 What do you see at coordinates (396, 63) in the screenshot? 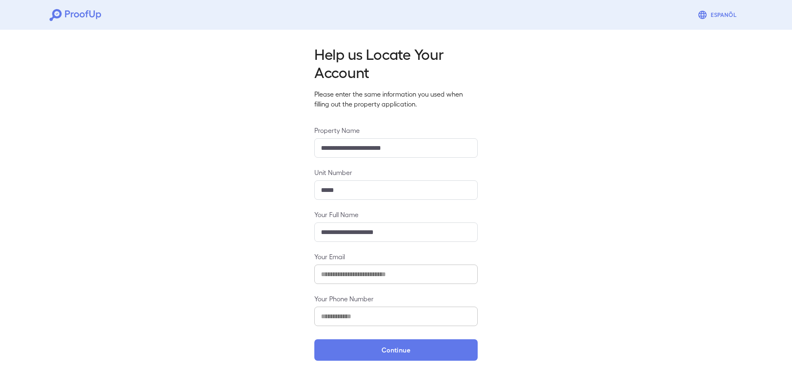
I see `h2: Help us Locate Your Account` at bounding box center [396, 63].